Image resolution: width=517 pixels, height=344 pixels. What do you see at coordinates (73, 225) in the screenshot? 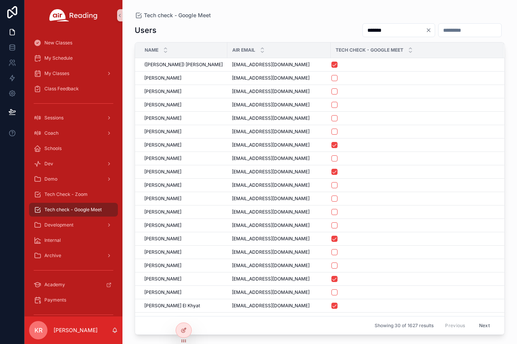
I see `a: Development` at bounding box center [73, 225].